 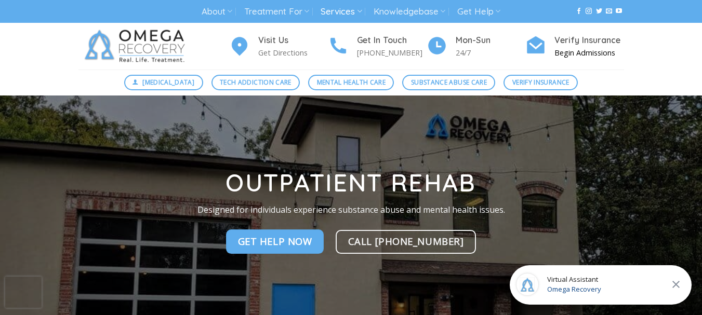 What do you see at coordinates (490, 41) in the screenshot?
I see `h4: Mon-Sun` at bounding box center [490, 41].